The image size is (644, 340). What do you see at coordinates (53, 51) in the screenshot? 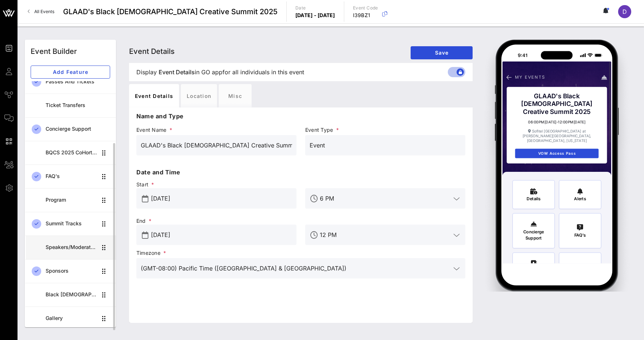
I see `div: Event Builder` at bounding box center [53, 51].